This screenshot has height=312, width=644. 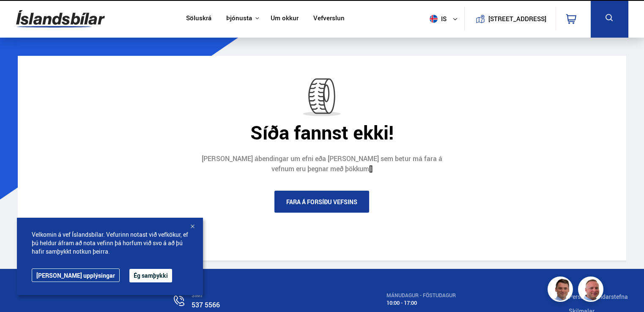 I want to click on a: Um okkur, so click(x=285, y=18).